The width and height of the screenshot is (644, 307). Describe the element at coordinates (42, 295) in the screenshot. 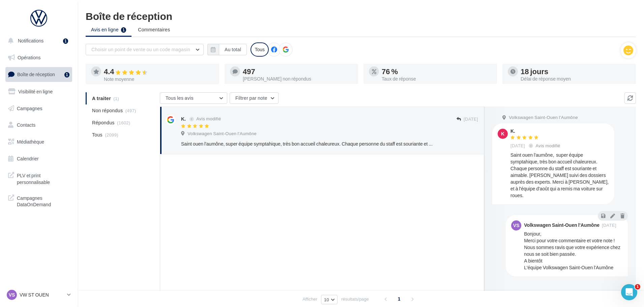

I see `p: VW ST OUEN` at that location.